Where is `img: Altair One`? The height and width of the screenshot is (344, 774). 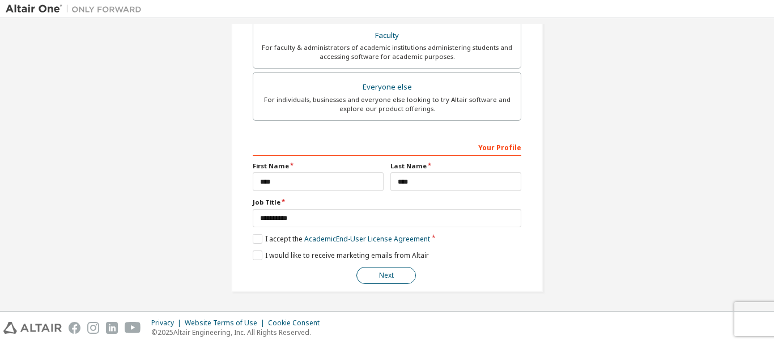
img: Altair One is located at coordinates (77, 9).